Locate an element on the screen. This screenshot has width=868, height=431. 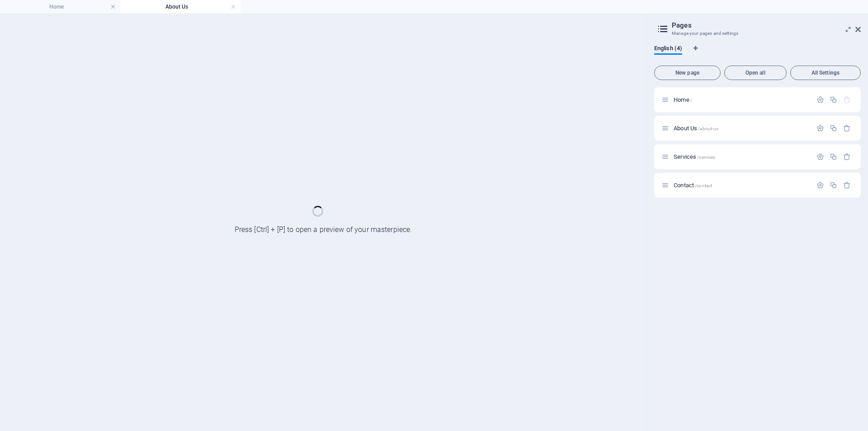
button: Open all is located at coordinates (755, 73).